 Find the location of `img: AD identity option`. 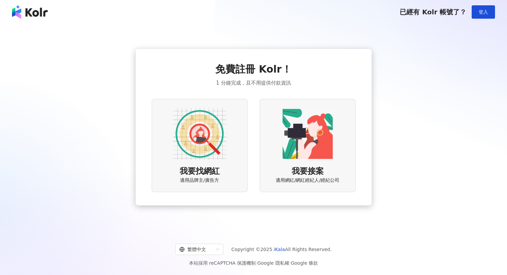

img: AD identity option is located at coordinates (200, 134).